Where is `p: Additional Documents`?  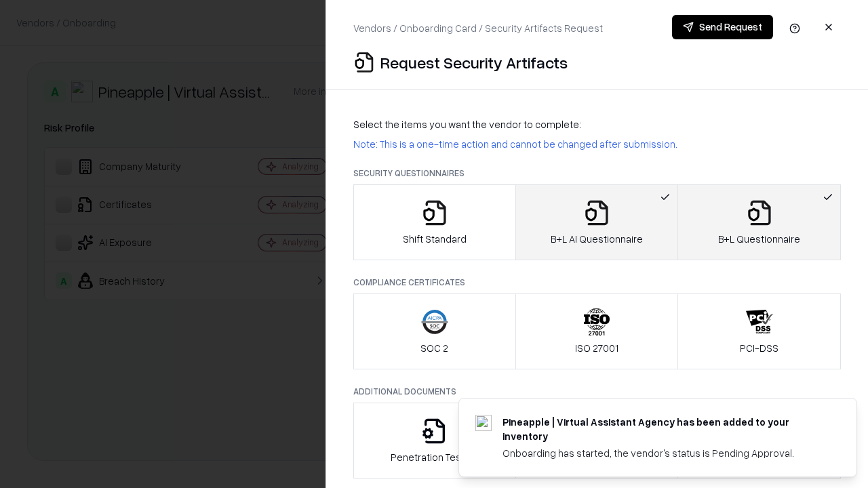
p: Additional Documents is located at coordinates (597, 391).